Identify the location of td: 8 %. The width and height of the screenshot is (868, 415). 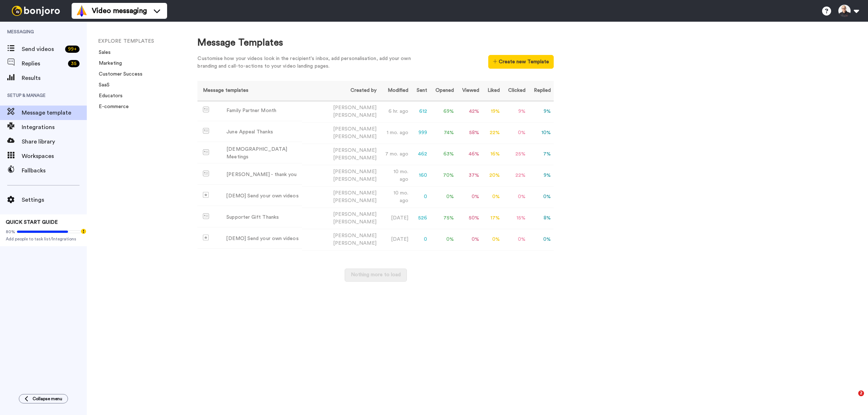
(541, 218).